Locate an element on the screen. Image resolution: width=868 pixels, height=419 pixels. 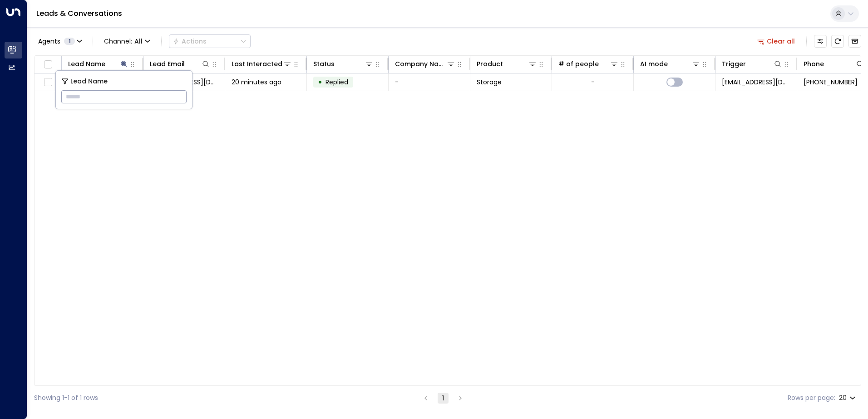
span: Toggle select all is located at coordinates (48, 64).